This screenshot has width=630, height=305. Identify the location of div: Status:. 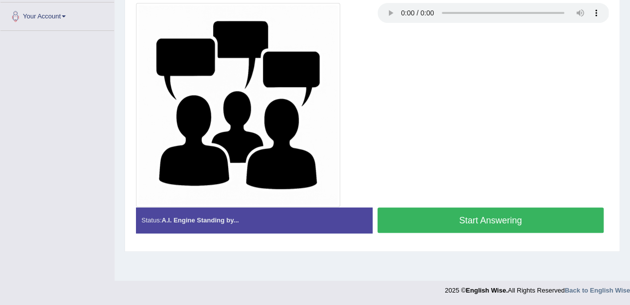
(254, 220).